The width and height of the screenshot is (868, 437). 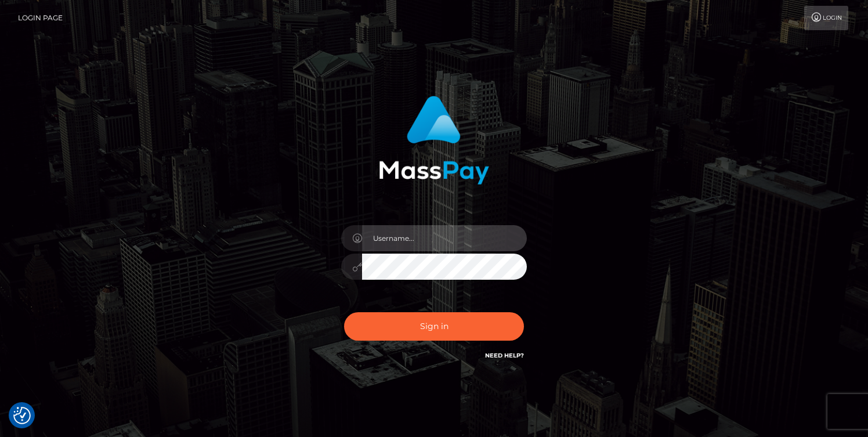 What do you see at coordinates (22, 415) in the screenshot?
I see `img: Revisit consent button` at bounding box center [22, 415].